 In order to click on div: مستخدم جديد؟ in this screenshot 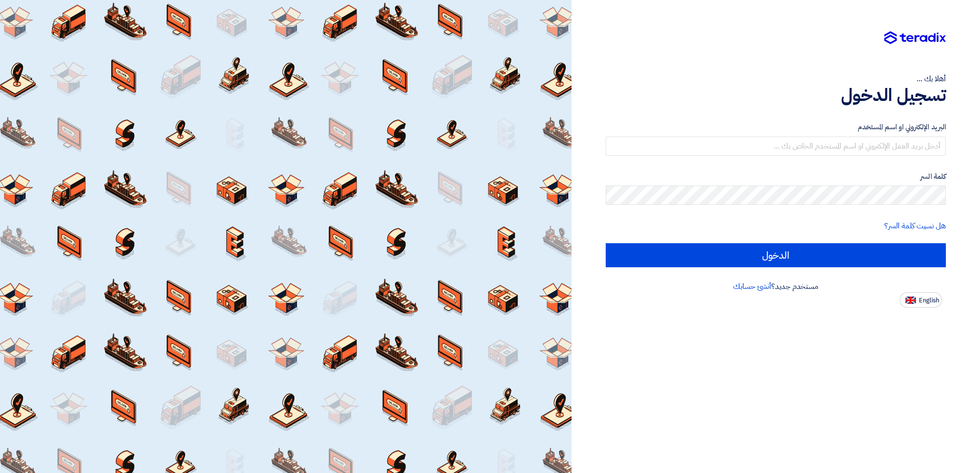, I will do `click(775, 287)`.